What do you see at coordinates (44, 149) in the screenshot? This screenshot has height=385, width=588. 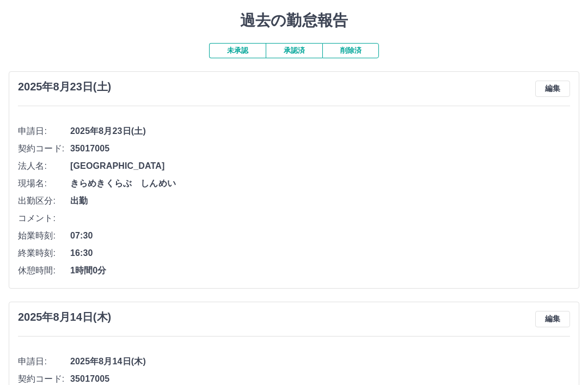 I see `span: 契約コード:` at bounding box center [44, 149].